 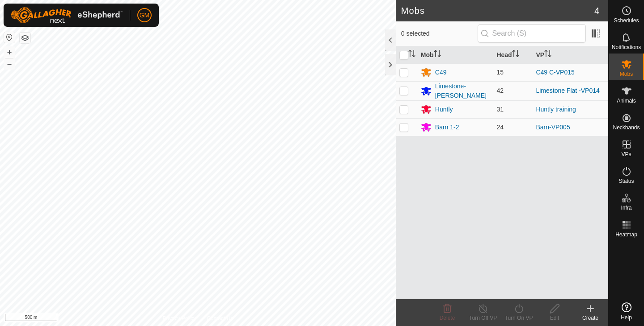 What do you see at coordinates (518, 318) in the screenshot?
I see `div: Turn On VP` at bounding box center [518, 318].